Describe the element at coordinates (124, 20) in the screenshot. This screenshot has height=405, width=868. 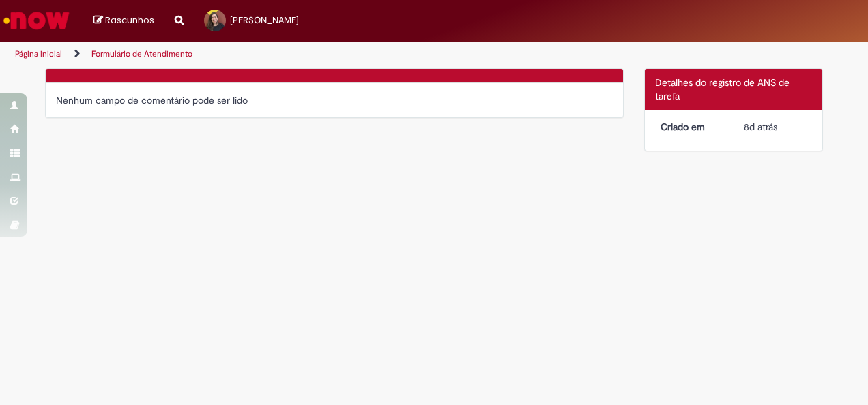
I see `a: Rascunhos` at that location.